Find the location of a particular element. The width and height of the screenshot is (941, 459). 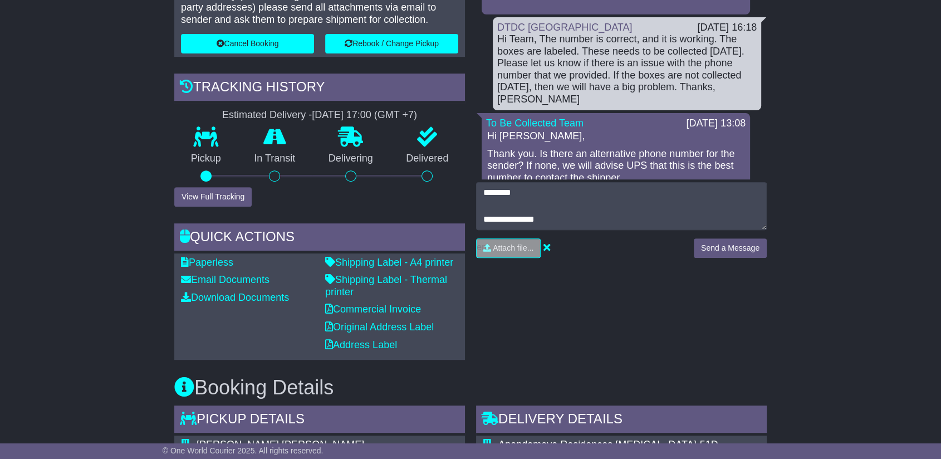

a: Shipping Label - A4 printer is located at coordinates (389, 262).